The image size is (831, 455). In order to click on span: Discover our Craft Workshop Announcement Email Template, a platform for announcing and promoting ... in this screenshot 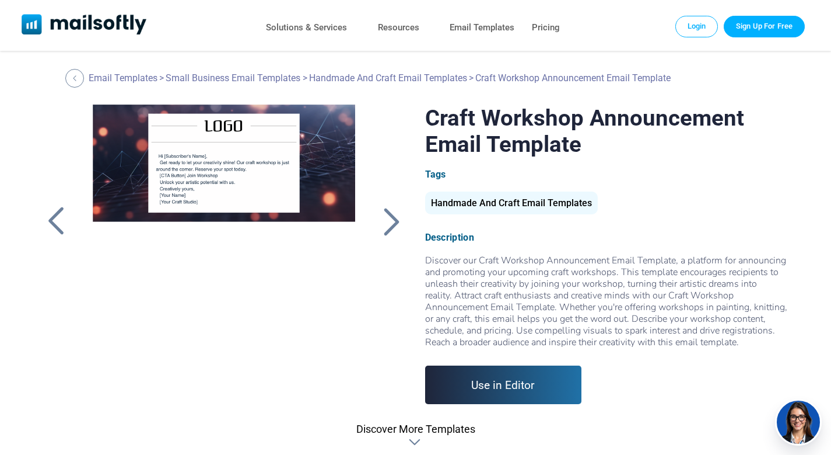, I will do `click(606, 301)`.